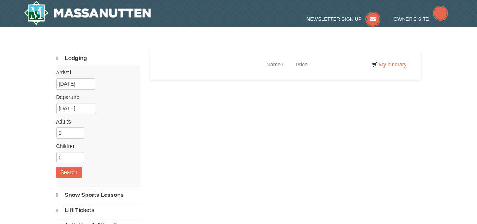 This screenshot has width=477, height=224. I want to click on label: Adults, so click(95, 122).